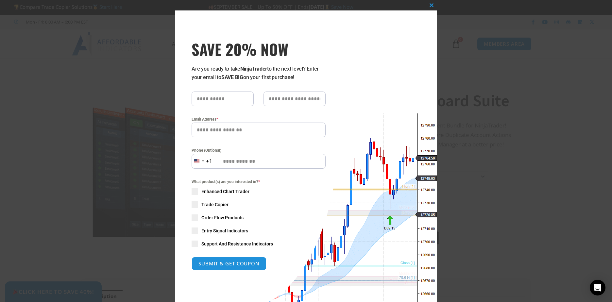  I want to click on label: Order Flow Products, so click(259, 218).